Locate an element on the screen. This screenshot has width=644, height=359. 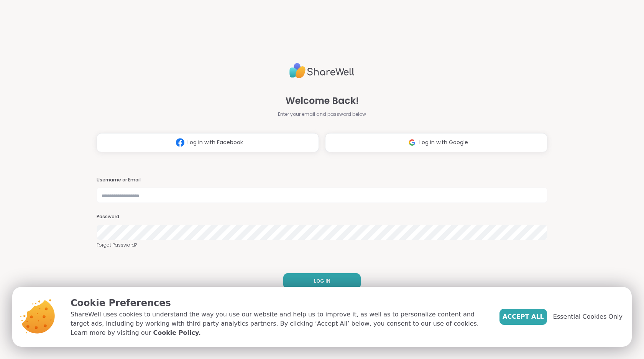
p: ShareWell uses cookies to understand the way you use our website and help us to improve it, as we... is located at coordinates (279, 324).